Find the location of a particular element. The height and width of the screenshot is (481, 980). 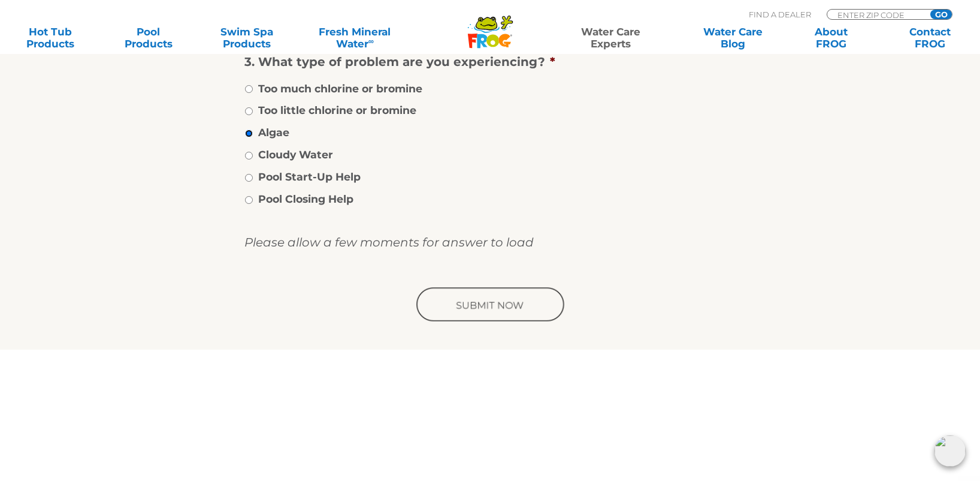

label: 3. What type of problem are you experiencing? is located at coordinates (485, 62).